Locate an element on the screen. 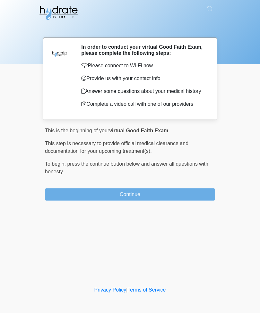  a: Terms of Service is located at coordinates (146, 290).